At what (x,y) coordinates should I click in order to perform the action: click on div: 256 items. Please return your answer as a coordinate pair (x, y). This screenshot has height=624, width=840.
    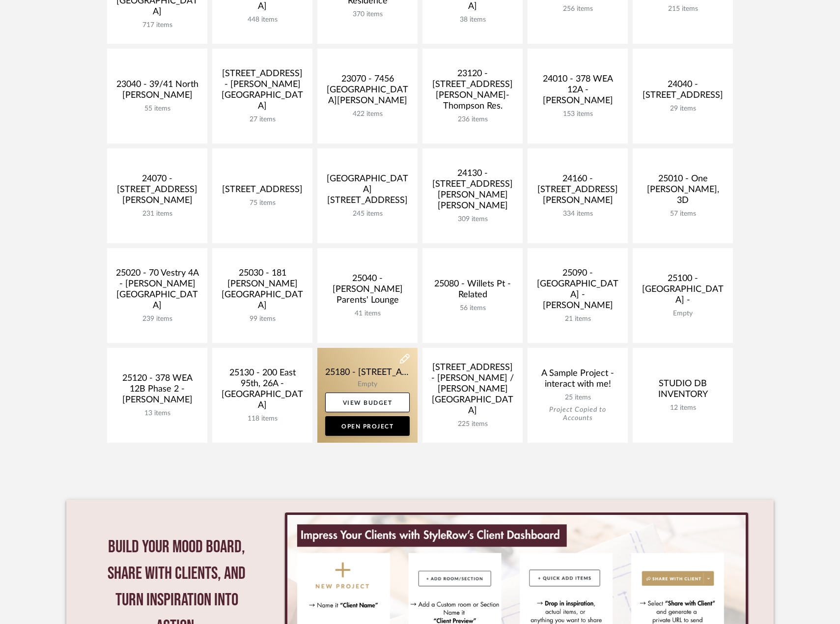
    Looking at the image, I should click on (578, 9).